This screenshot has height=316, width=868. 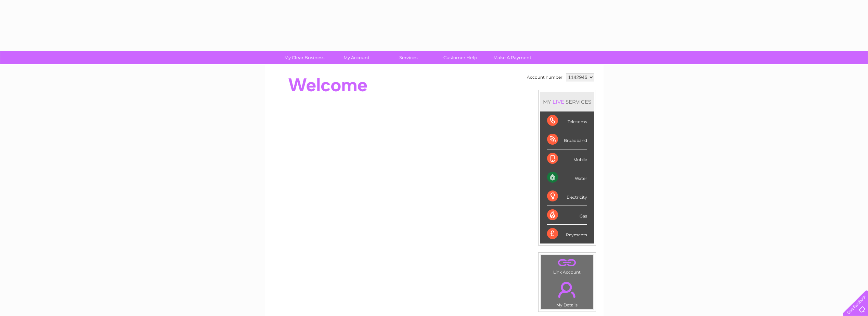 I want to click on div: Payments, so click(x=567, y=234).